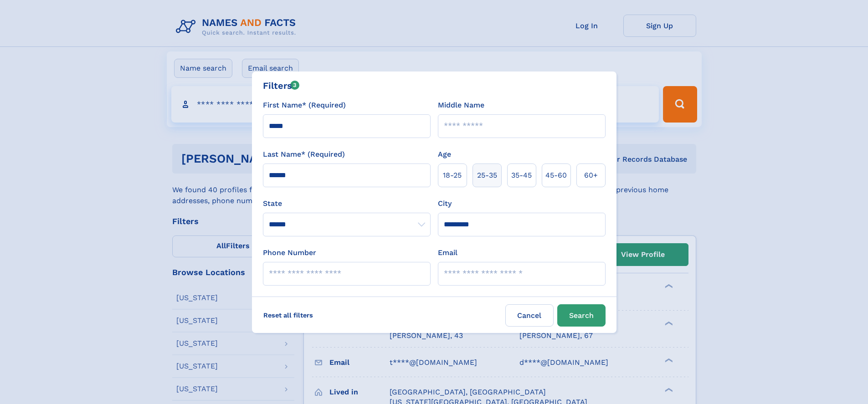 This screenshot has height=404, width=868. I want to click on button: Search, so click(581, 315).